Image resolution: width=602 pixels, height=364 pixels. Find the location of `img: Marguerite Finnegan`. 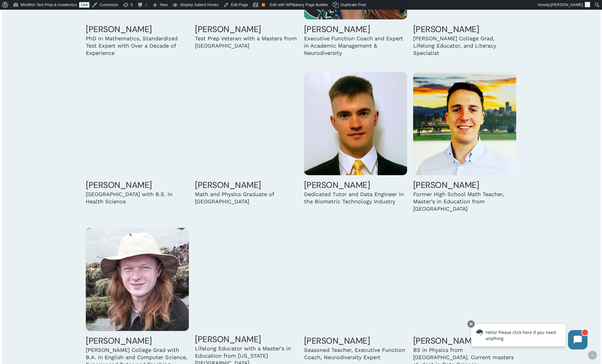

img: Marguerite Finnegan is located at coordinates (356, 279).